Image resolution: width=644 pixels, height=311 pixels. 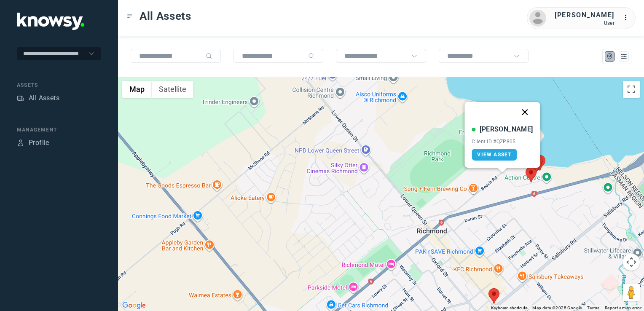 What do you see at coordinates (129, 16) in the screenshot?
I see `div: Toggle Menu` at bounding box center [129, 16].